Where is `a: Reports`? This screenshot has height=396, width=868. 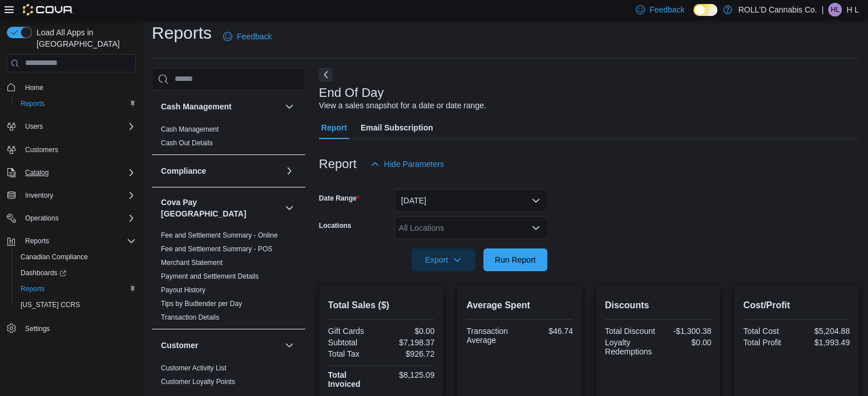 a: Reports is located at coordinates (32, 104).